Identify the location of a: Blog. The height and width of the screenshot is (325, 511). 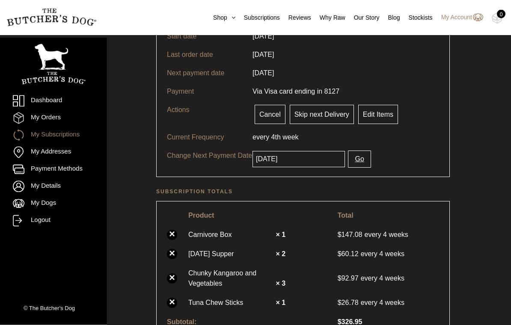
(390, 18).